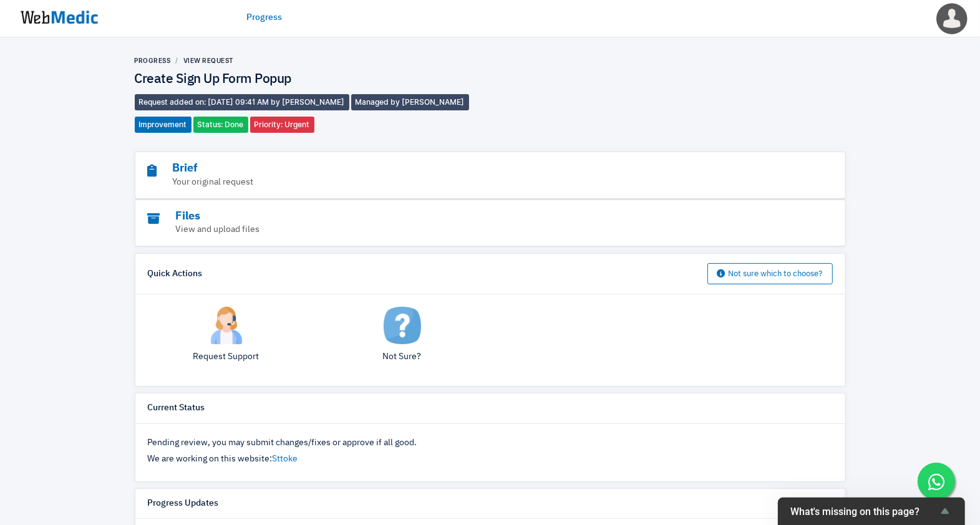 This screenshot has height=525, width=980. I want to click on h3: Files, so click(456, 217).